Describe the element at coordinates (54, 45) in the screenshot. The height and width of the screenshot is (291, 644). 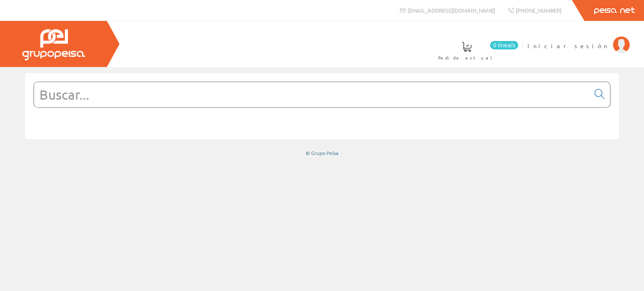
I see `img: Grupo Peisa` at that location.